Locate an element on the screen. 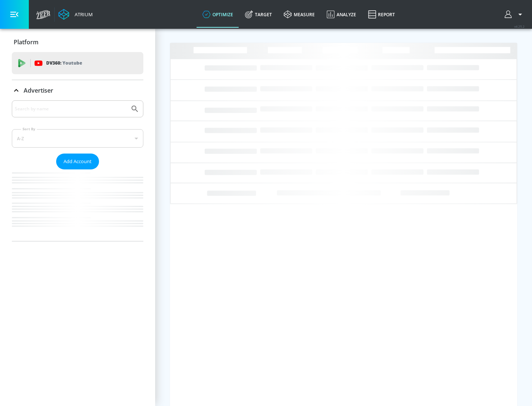  p: DV360: is located at coordinates (64, 63).